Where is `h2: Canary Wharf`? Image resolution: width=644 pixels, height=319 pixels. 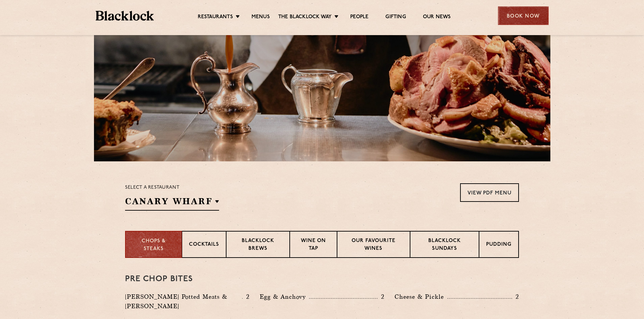 h2: Canary Wharf is located at coordinates (172, 203).